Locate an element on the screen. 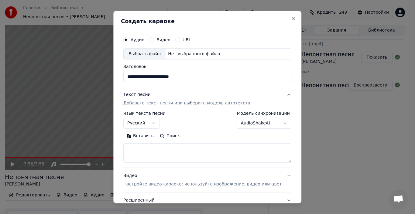  div: Видео is located at coordinates (202, 180).